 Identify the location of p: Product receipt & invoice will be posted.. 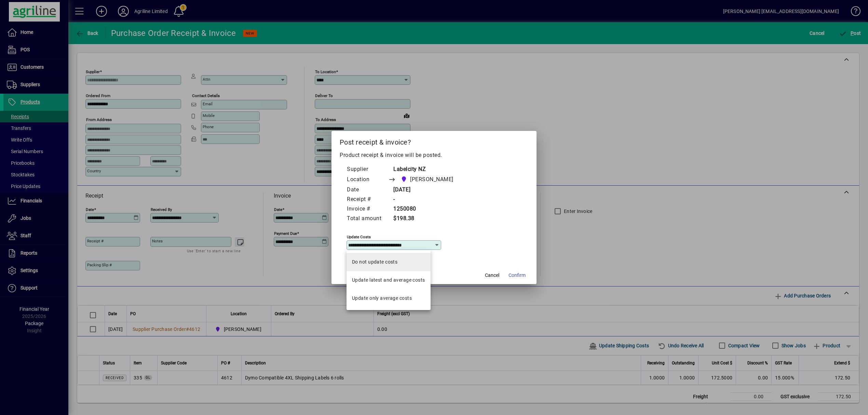
(434, 155).